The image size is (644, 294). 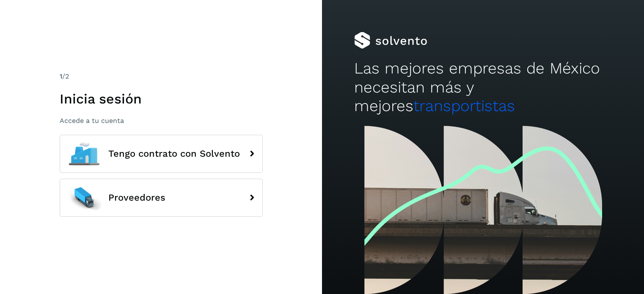 I want to click on span: Tengo contrato con Solvento, so click(x=174, y=154).